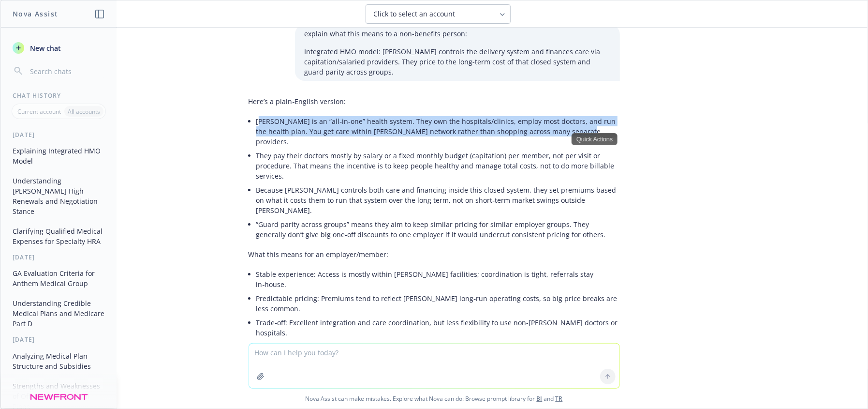  Describe the element at coordinates (59, 236) in the screenshot. I see `button: Clarifying Qualified Medical Expenses for Specialty HRA` at that location.